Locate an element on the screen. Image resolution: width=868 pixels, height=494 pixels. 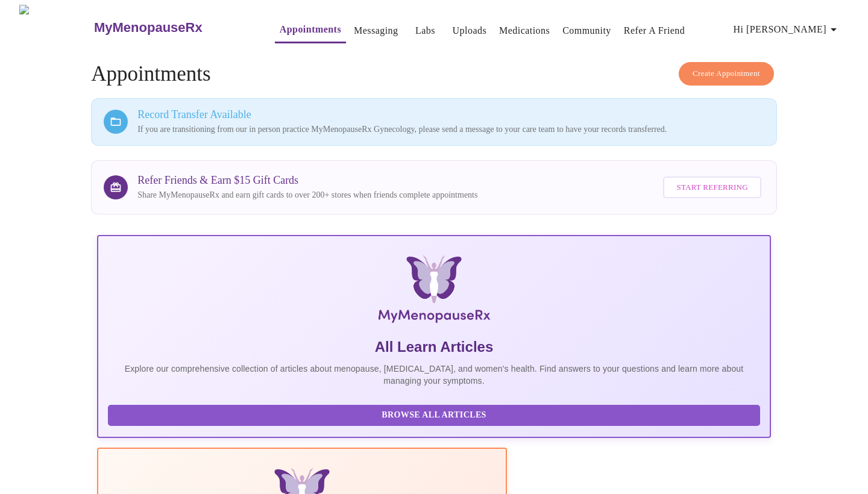
button: Medications is located at coordinates (524, 31).